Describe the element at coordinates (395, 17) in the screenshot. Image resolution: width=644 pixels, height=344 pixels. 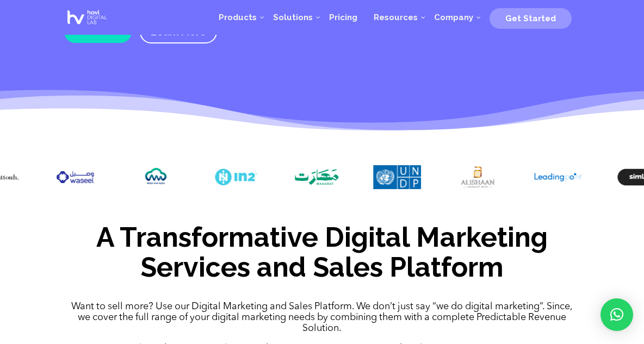
I see `a: Resources` at that location.